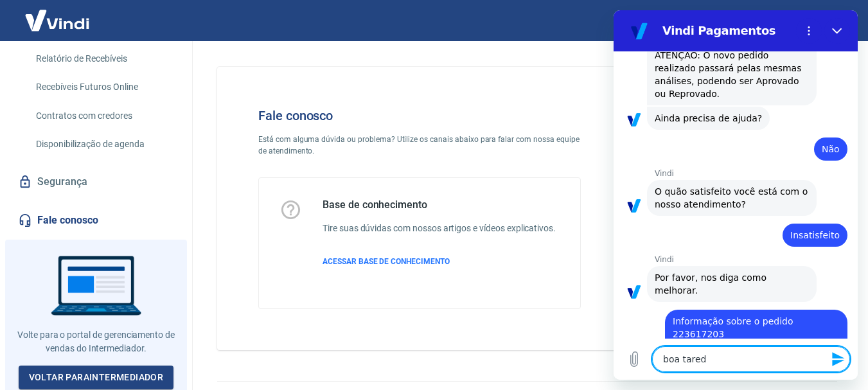 Image resolution: width=868 pixels, height=390 pixels. Describe the element at coordinates (224, 349) in the screenshot. I see `button: Enviar mensagem` at that location.